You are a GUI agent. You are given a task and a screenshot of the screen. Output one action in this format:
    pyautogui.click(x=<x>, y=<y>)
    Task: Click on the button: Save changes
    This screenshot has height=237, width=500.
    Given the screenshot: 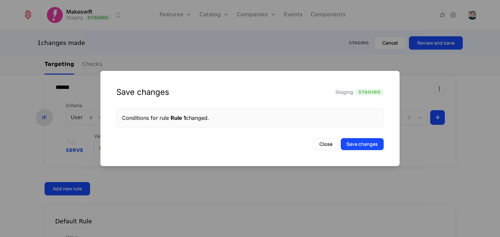 What is the action you would take?
    pyautogui.click(x=362, y=144)
    